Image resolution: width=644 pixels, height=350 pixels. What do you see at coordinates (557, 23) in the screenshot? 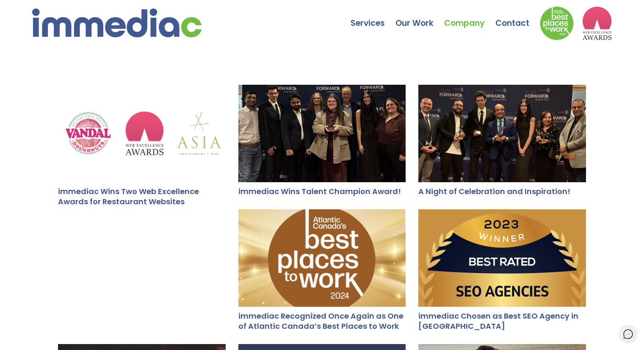
I see `img: Down` at bounding box center [557, 23].